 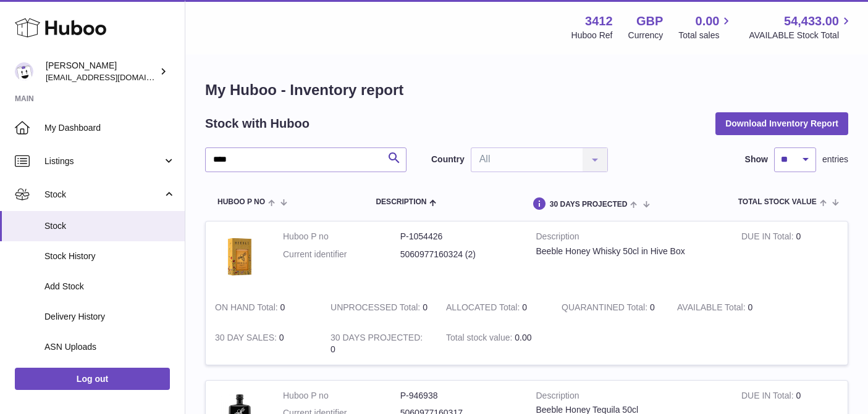 I want to click on a: Log out, so click(x=92, y=379).